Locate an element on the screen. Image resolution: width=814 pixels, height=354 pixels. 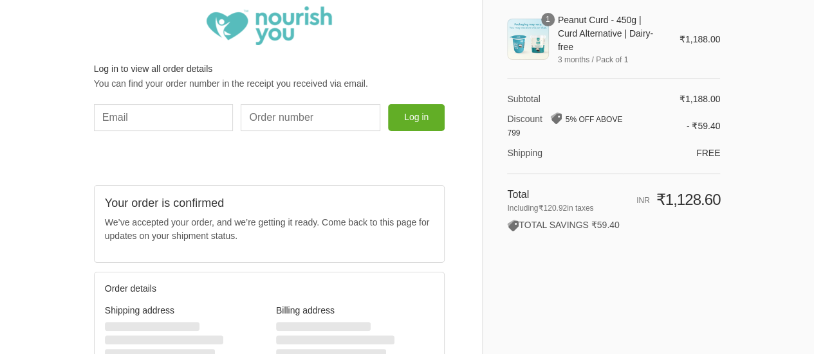
img: Nourish You is located at coordinates (269, 26).